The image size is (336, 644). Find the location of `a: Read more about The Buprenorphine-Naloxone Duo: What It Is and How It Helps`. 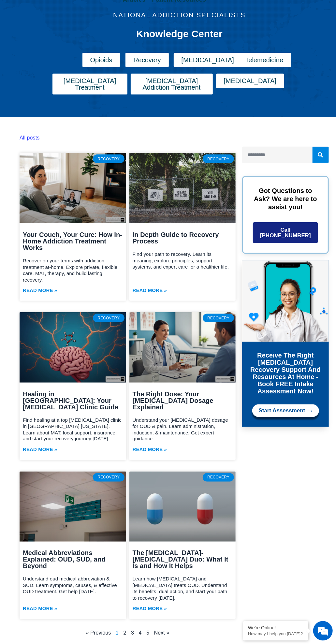

a: Read more about The Buprenorphine-Naloxone Duo: What It Is and How It Helps is located at coordinates (150, 609).